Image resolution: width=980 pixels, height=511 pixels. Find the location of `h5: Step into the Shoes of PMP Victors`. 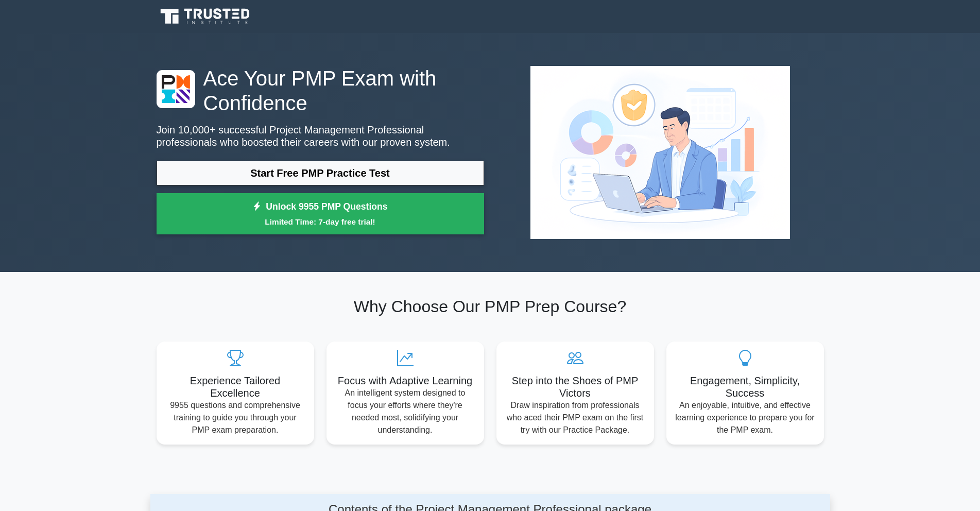

h5: Step into the Shoes of PMP Victors is located at coordinates (575, 387).